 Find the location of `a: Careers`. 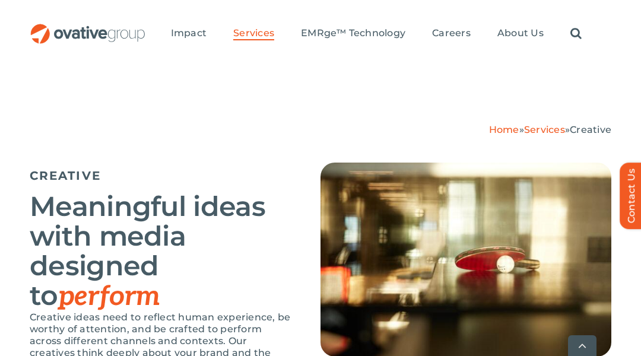

a: Careers is located at coordinates (451, 34).